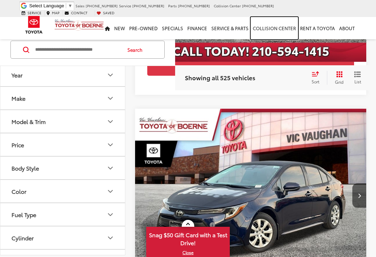  I want to click on span: List, so click(357, 81).